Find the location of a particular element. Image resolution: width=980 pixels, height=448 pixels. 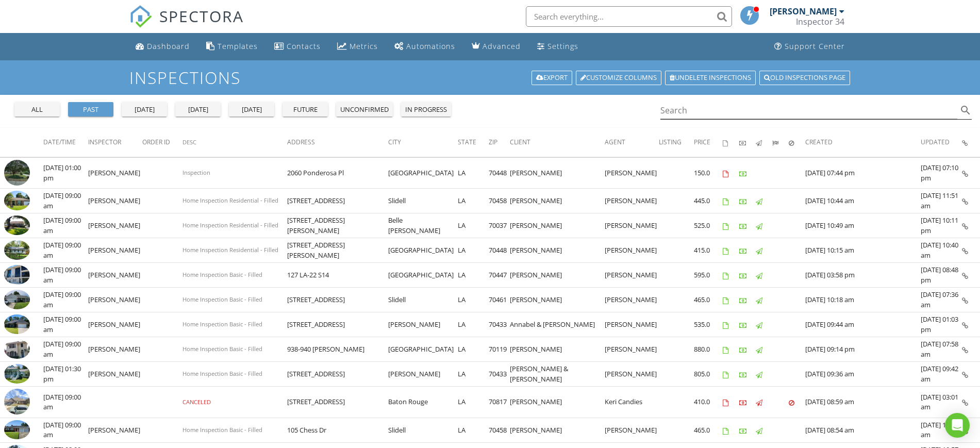

img: 9136574%2Fcover_photos%2F3Lw0GQ6DllAzOypSqqLF%2Fsmall.9136574-1753709475726 is located at coordinates (17, 430).